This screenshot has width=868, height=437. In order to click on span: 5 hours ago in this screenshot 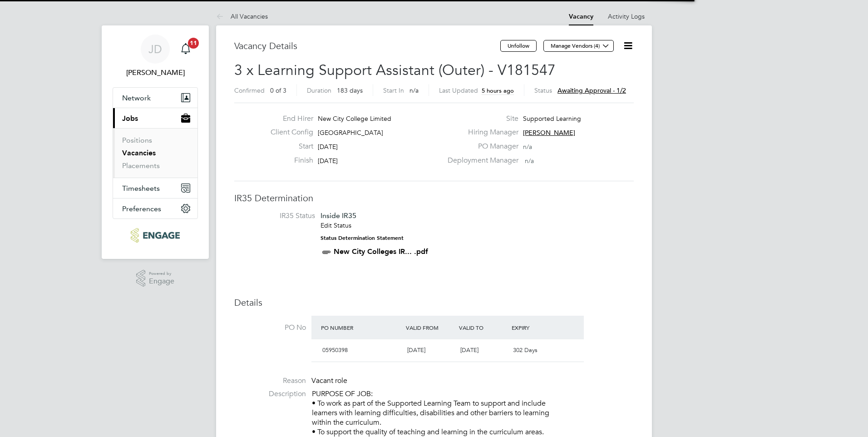, I will do `click(497, 91)`.